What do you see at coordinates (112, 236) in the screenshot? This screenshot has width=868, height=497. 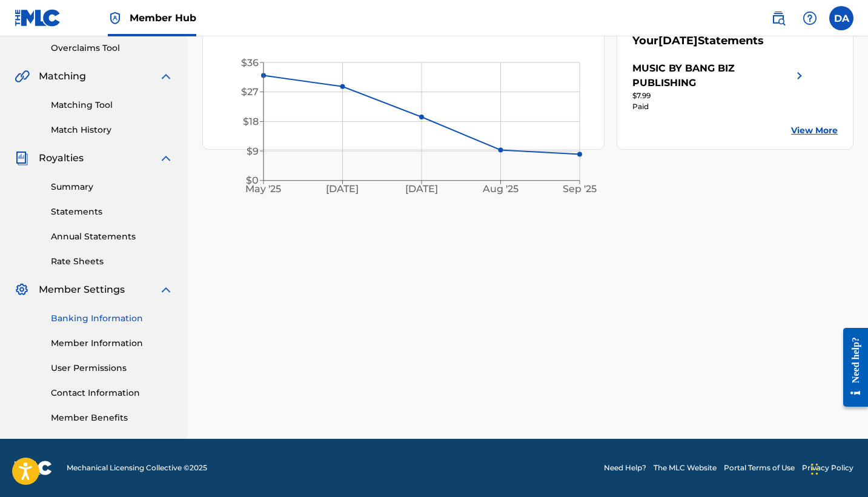 I see `a: Annual Statements` at bounding box center [112, 236].